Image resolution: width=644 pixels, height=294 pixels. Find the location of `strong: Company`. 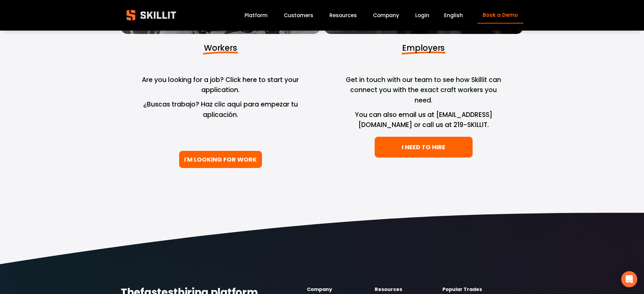

strong: Company is located at coordinates (320, 289).